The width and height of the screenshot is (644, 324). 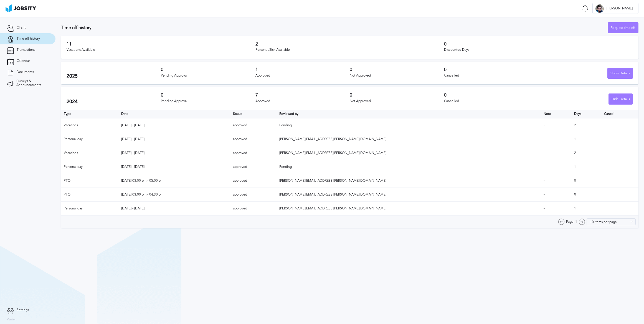 What do you see at coordinates (621, 99) in the screenshot?
I see `div: Hide Details` at bounding box center [621, 99].